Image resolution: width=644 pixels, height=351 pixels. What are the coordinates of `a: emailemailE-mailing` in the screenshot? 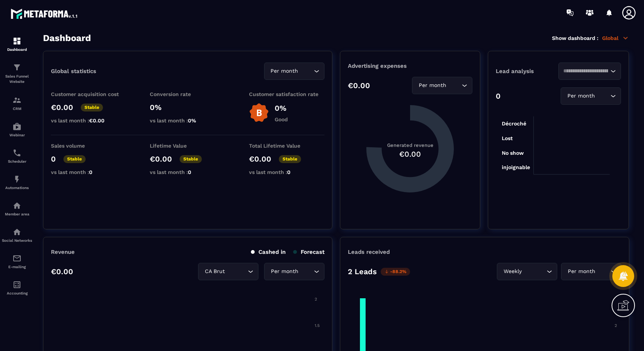 It's located at (17, 261).